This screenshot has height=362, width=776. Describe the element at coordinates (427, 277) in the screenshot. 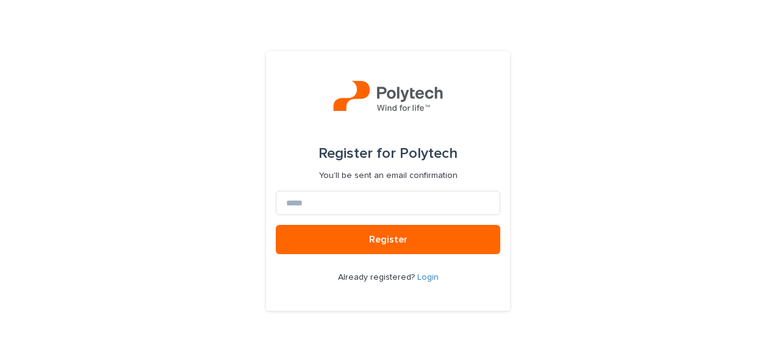

I see `a: Login` at that location.